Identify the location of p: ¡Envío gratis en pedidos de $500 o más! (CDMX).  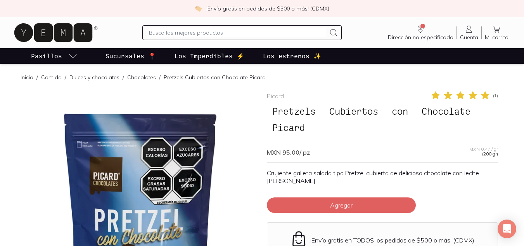
(268, 9).